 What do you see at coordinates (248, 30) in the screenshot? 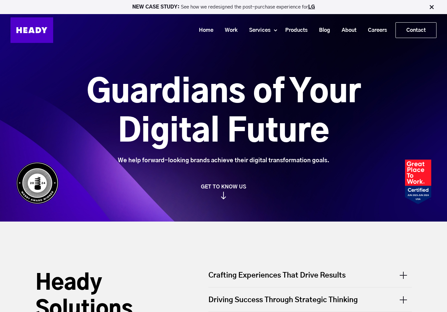
I see `div: Navigation Menu` at bounding box center [248, 30].